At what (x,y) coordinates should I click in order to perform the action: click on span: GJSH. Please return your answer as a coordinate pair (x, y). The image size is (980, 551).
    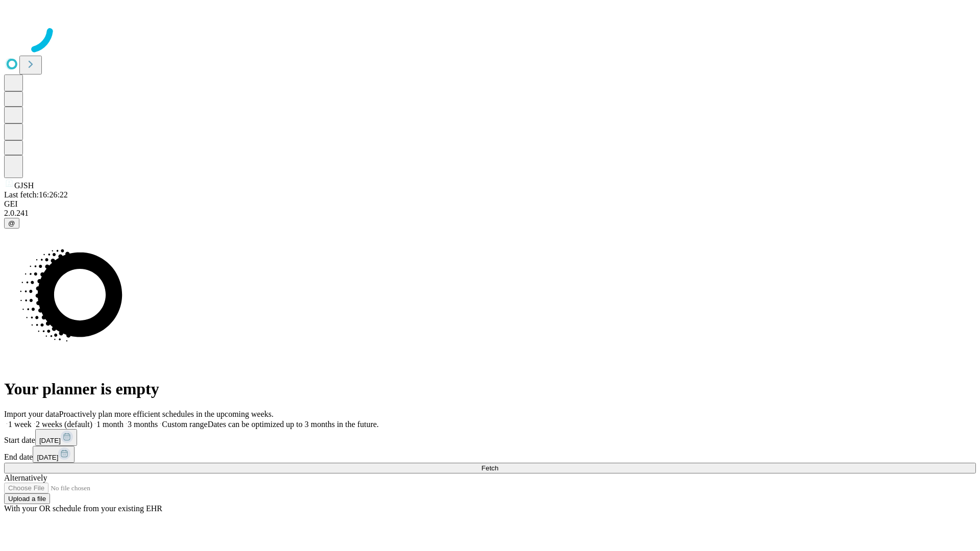
    Looking at the image, I should click on (24, 185).